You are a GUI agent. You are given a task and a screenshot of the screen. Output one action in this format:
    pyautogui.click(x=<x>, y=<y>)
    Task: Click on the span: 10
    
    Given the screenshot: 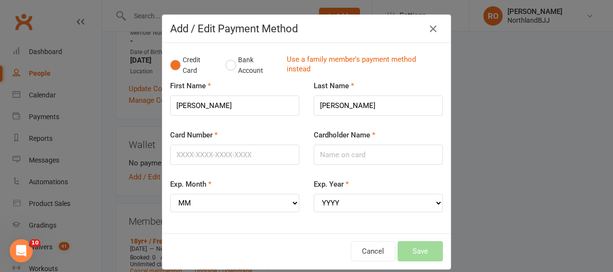 What is the action you would take?
    pyautogui.click(x=35, y=243)
    